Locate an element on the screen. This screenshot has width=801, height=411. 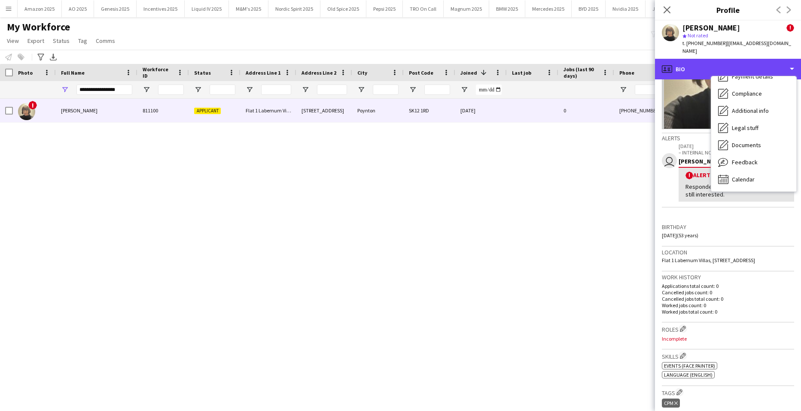
span: Feedback is located at coordinates (745, 162).